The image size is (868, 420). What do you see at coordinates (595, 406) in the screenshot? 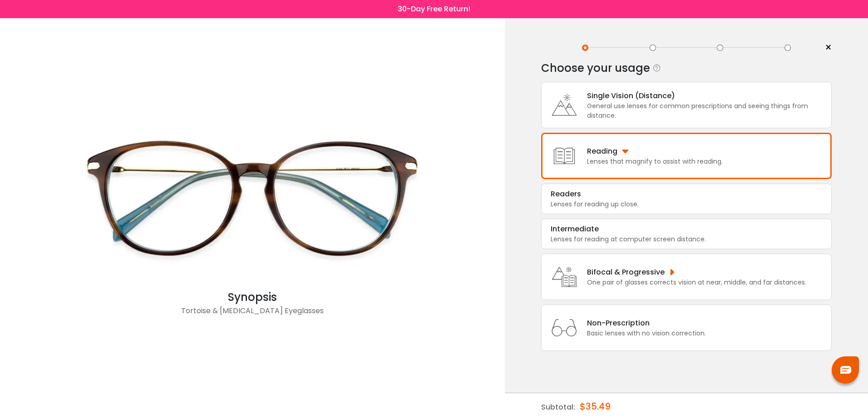
I see `div: $35.49` at bounding box center [595, 406].